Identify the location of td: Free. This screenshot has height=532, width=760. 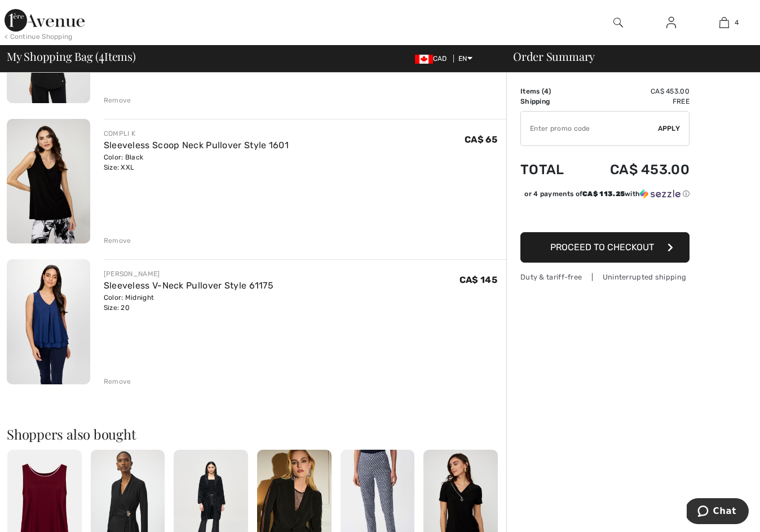
(635, 101).